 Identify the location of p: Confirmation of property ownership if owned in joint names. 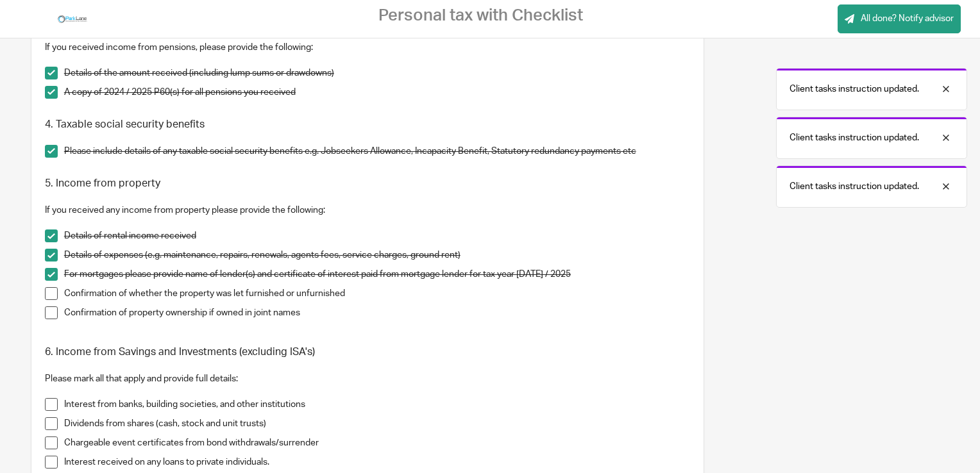
(378, 313).